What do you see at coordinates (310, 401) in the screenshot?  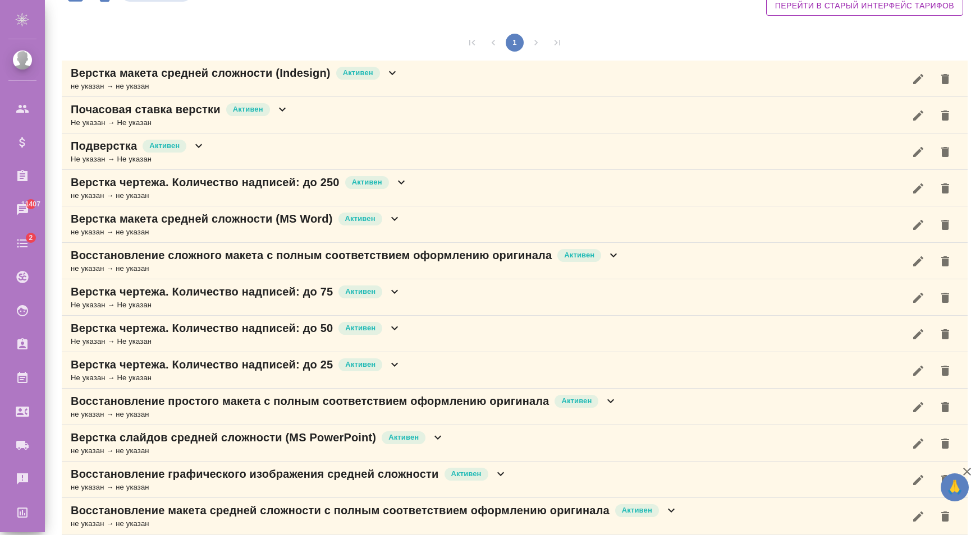 I see `p: Восстановление простого макета с полным соответствием оформлению оригинала` at bounding box center [310, 401].